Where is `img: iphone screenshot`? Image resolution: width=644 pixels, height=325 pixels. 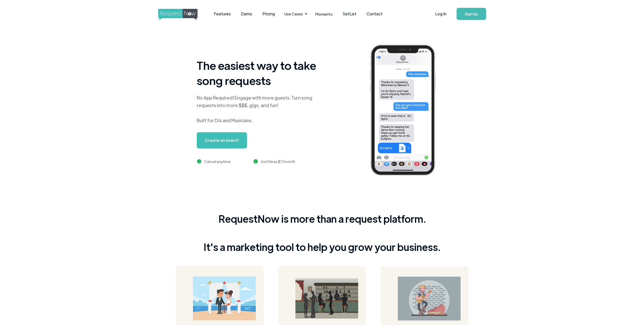
img: iphone screenshot is located at coordinates (407, 111).